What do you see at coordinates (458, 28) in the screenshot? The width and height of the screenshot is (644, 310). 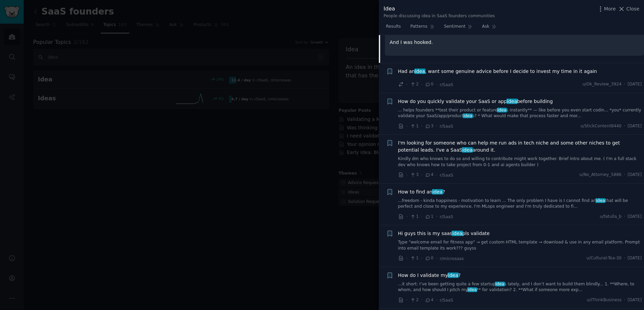 I see `a: Sentiment` at bounding box center [458, 28].